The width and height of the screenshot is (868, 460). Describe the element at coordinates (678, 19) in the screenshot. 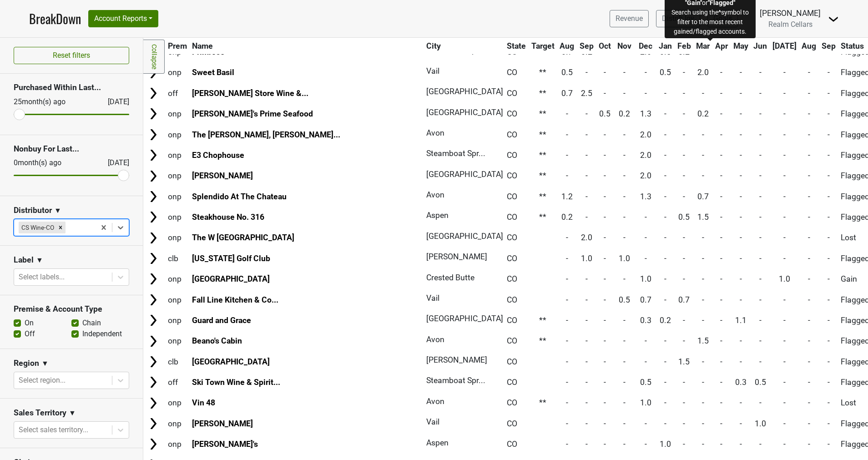

I see `a: Distrib Inv` at that location.